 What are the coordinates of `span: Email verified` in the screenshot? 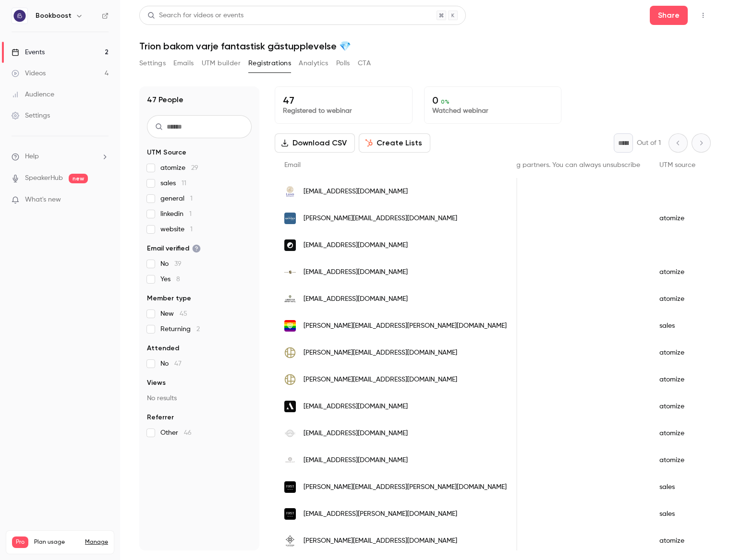 It's located at (174, 249).